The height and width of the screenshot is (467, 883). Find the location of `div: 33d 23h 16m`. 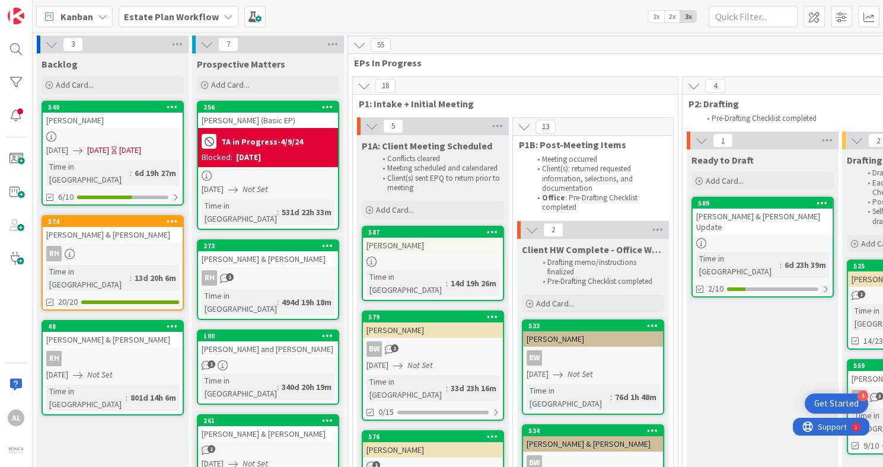

div: 33d 23h 16m is located at coordinates (473, 388).